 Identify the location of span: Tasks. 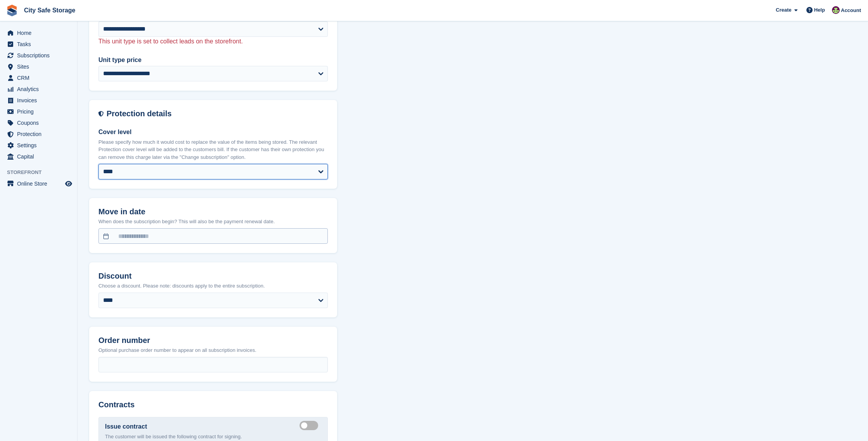
(40, 44).